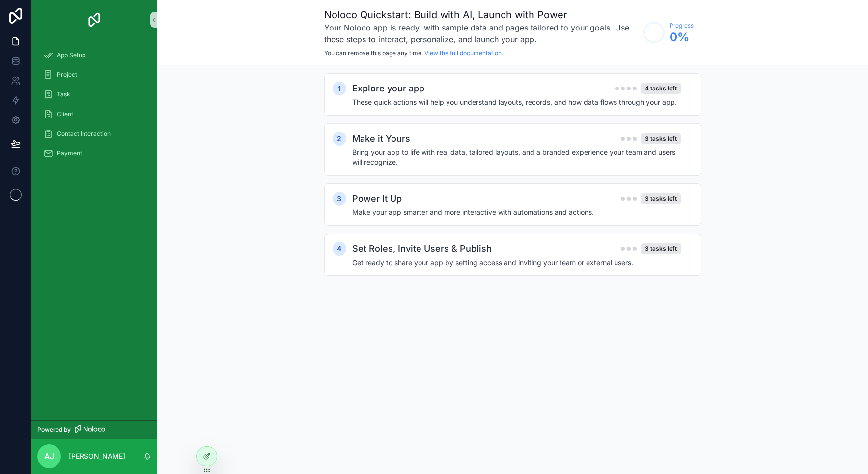 This screenshot has width=868, height=474. What do you see at coordinates (682, 38) in the screenshot?
I see `span: 0 %` at bounding box center [682, 38].